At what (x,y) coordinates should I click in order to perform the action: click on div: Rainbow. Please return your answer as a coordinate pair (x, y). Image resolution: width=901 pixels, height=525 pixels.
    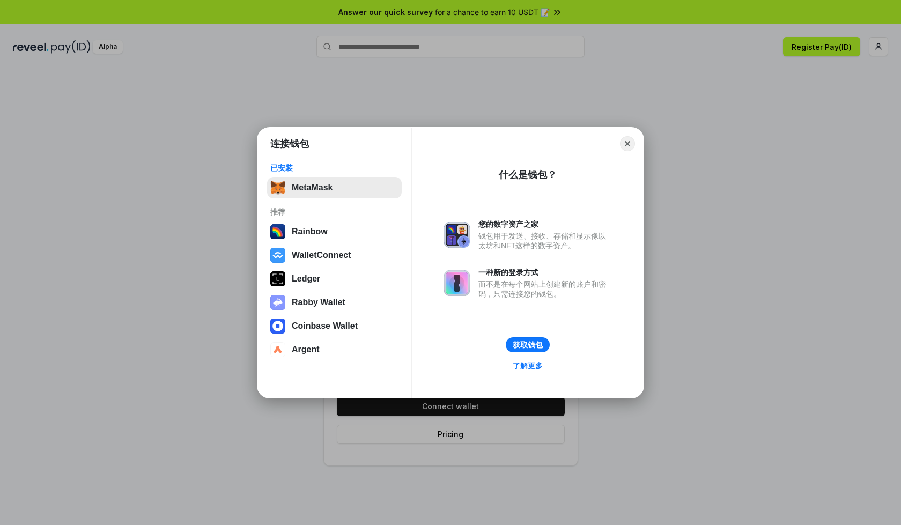
    Looking at the image, I should click on (309, 232).